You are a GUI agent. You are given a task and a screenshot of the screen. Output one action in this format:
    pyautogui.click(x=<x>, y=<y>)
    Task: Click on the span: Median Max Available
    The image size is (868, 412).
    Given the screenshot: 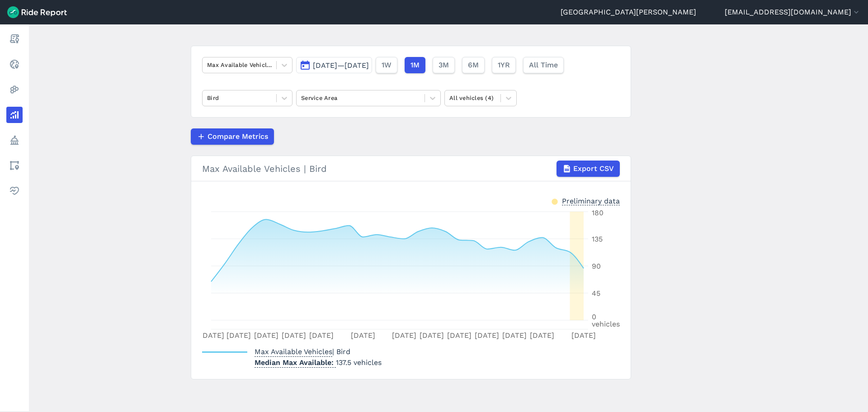 What is the action you would take?
    pyautogui.click(x=295, y=361)
    